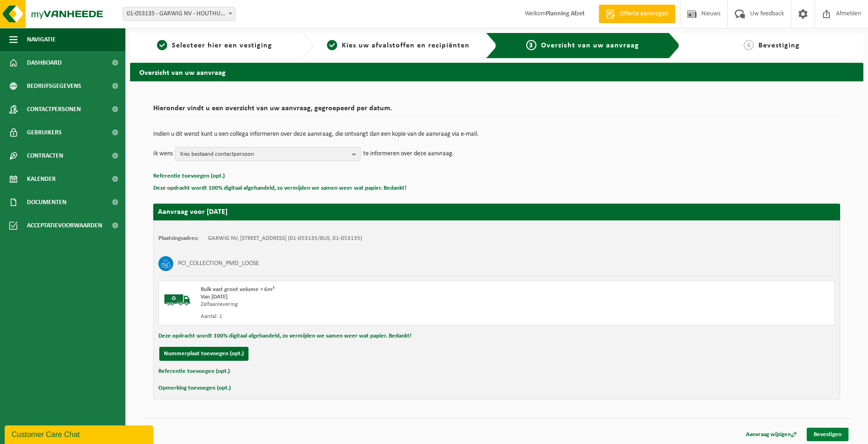 This screenshot has height=444, width=868. I want to click on span: Kies bestaand contactpersoon, so click(264, 155).